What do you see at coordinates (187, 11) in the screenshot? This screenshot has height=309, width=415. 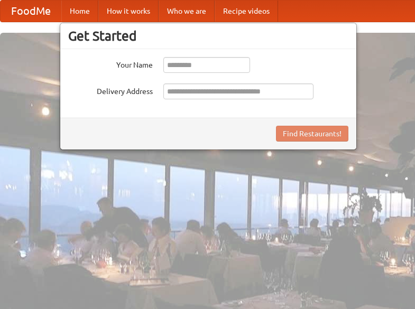 I see `a: Who we are` at bounding box center [187, 11].